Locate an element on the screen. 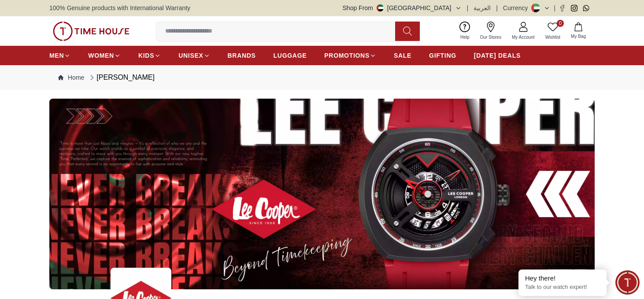 The height and width of the screenshot is (299, 644). span: Wishlist is located at coordinates (553, 37).